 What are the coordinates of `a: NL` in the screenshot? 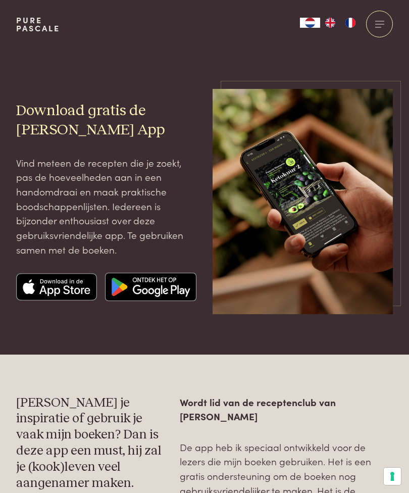 It's located at (310, 23).